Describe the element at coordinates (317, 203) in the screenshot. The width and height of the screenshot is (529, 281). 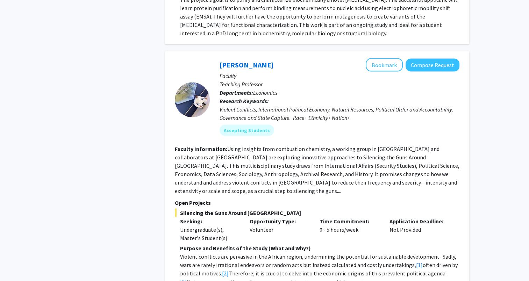
I see `p: Open Projects` at that location.